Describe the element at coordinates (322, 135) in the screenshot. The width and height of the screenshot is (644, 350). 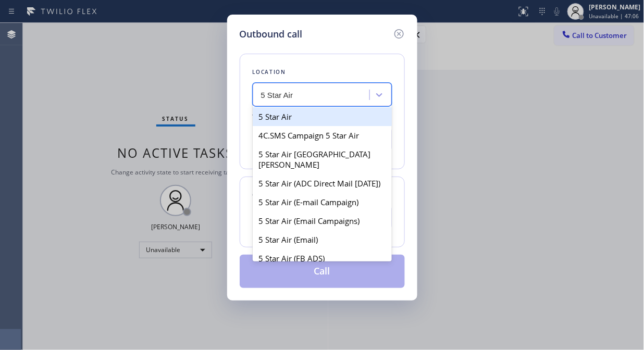
I see `div: 4C.SMS Campaign 5 Star Air` at that location.